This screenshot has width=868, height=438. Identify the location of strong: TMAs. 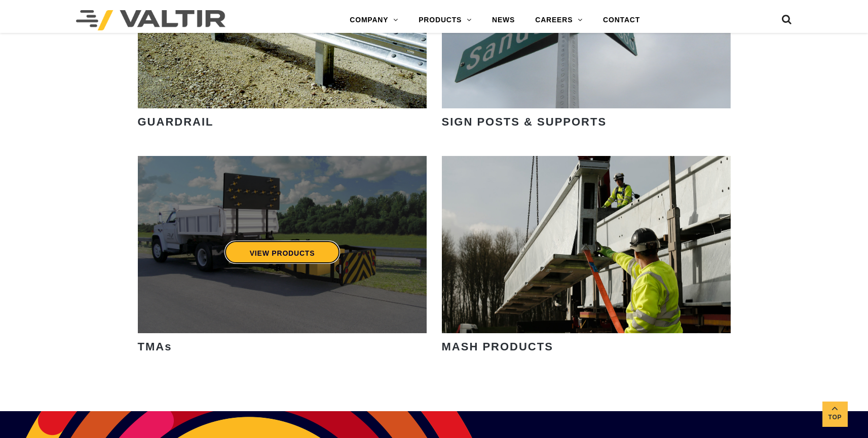
(155, 346).